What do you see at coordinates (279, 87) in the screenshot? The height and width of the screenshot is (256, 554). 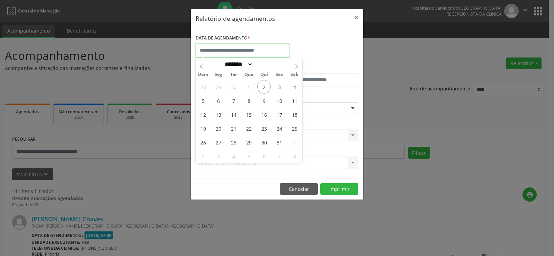 I see `span: Outubro 3, 2025` at bounding box center [279, 87].